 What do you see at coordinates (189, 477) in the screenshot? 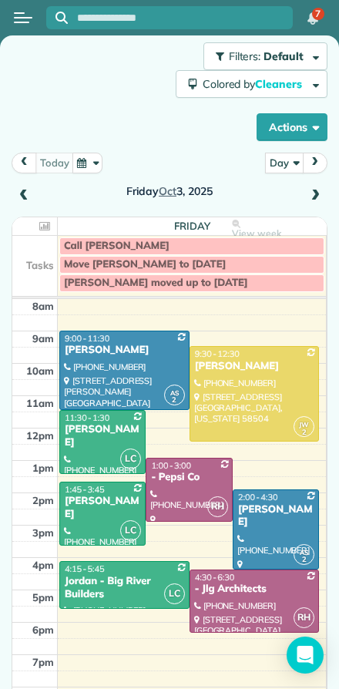
I see `div: - Pepsi Co` at bounding box center [189, 477].